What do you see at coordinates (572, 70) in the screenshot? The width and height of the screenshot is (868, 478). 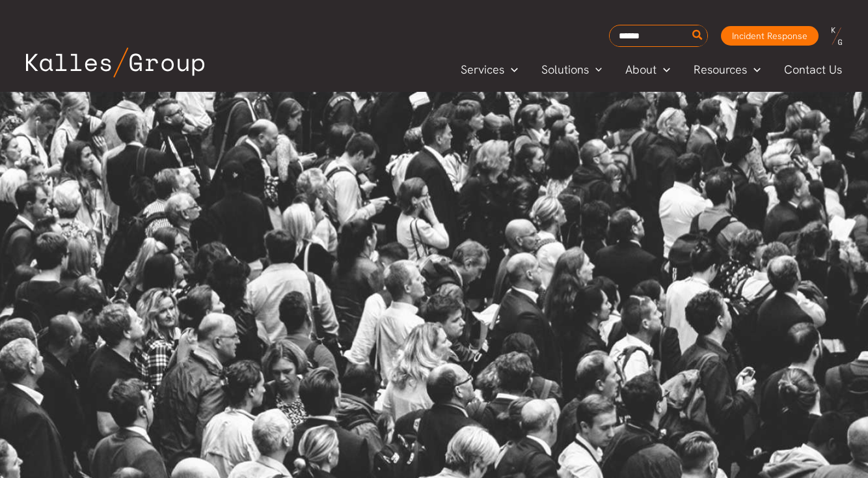 I see `a: SolutionsMenu Toggle` at bounding box center [572, 70].